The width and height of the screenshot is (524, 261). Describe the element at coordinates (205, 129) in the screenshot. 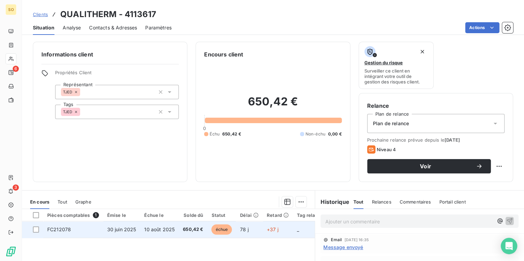

I see `span: 0` at that location.